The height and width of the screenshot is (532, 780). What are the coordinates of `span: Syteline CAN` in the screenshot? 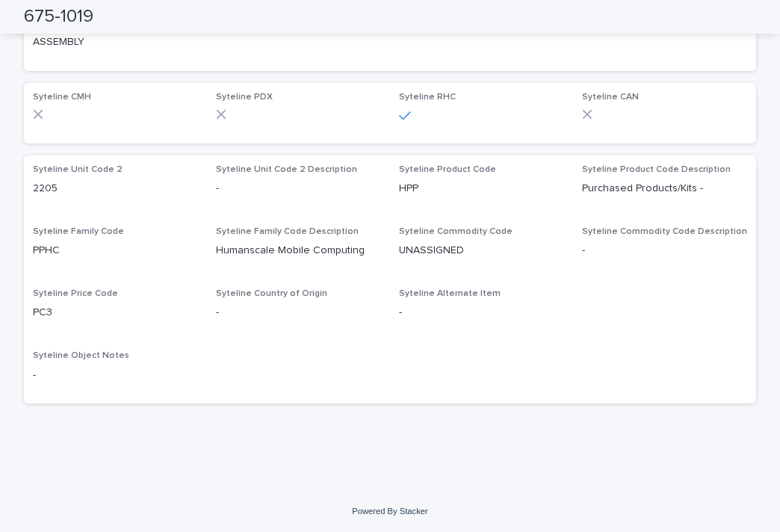 It's located at (611, 97).